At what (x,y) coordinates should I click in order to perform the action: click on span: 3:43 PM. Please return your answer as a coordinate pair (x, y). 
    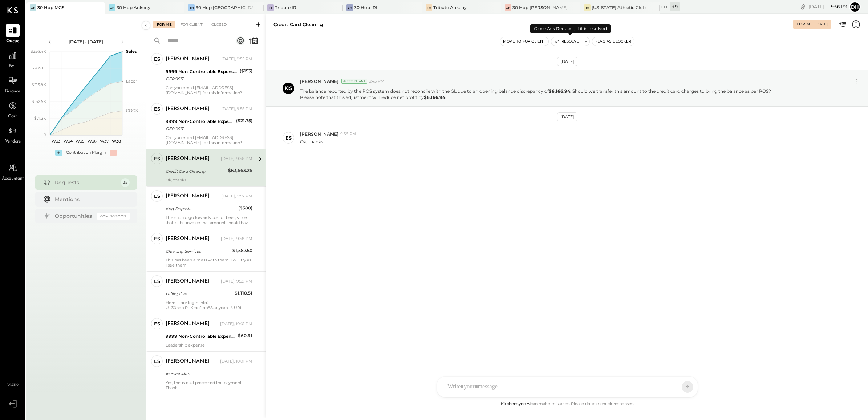
    Looking at the image, I should click on (377, 82).